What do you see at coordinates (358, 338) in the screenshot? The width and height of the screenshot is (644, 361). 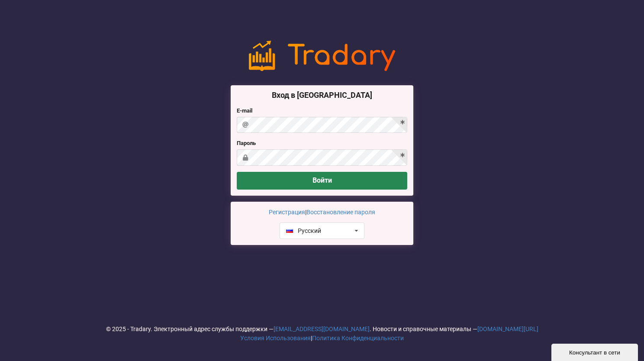 I see `a: Политика Конфиденциальности` at bounding box center [358, 338].